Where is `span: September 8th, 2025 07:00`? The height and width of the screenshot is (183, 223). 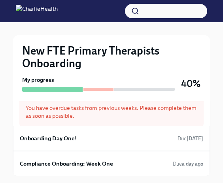 span: September 8th, 2025 07:00 is located at coordinates (188, 163).